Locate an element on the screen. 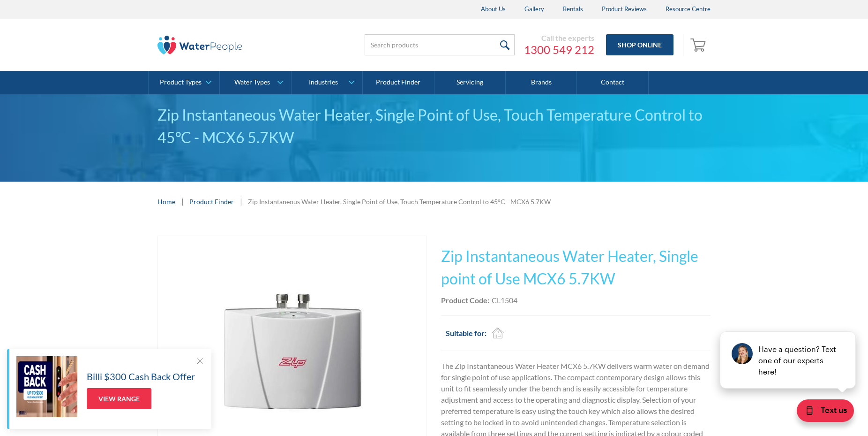  span: Text us is located at coordinates (41, 20).